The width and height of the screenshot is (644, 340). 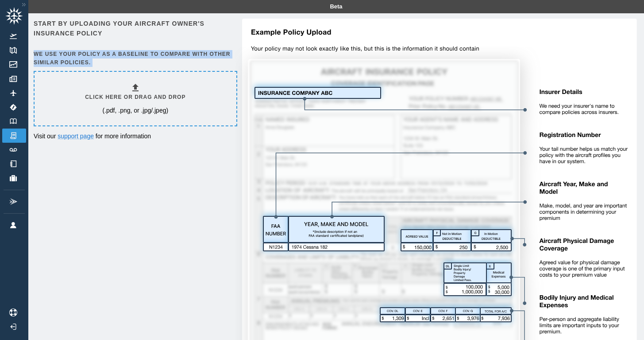 What do you see at coordinates (135, 97) in the screenshot?
I see `h6: Click here or drag and drop` at bounding box center [135, 97].